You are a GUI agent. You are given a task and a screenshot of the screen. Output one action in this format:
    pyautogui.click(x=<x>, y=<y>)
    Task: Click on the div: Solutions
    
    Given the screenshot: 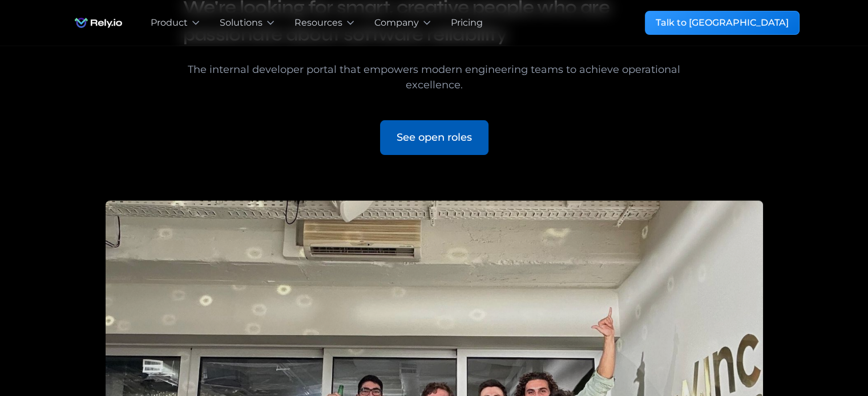 What is the action you would take?
    pyautogui.click(x=241, y=23)
    